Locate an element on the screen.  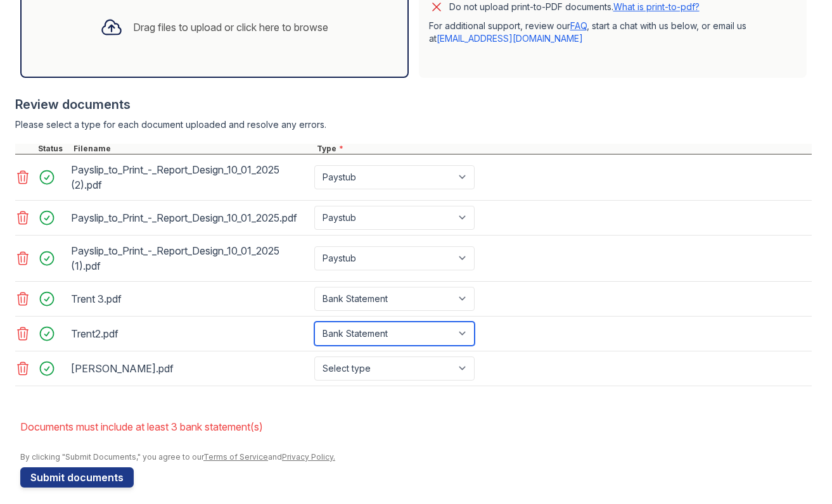
div: Trent 3.pdf is located at coordinates (190, 299).